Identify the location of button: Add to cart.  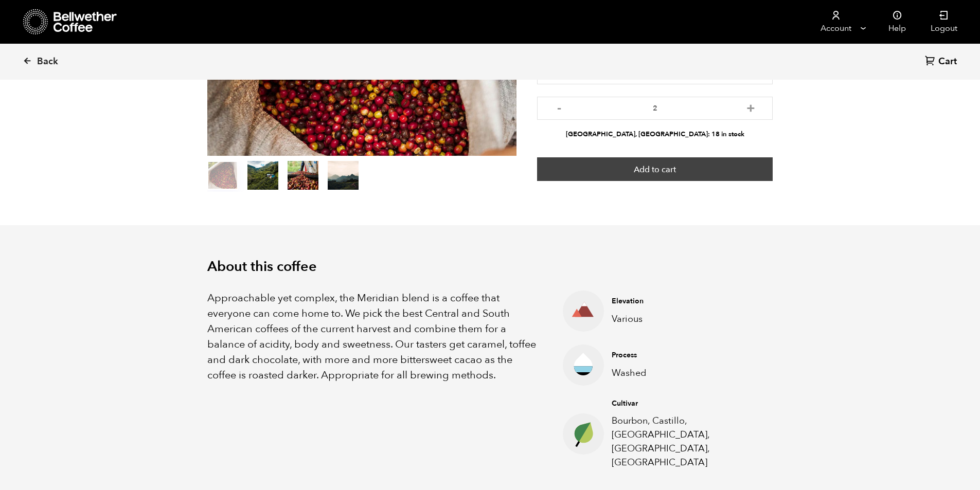
(655, 170).